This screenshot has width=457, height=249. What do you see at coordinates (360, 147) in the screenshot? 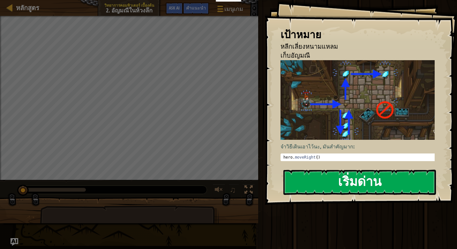
I see `p: จำวิธีเดินเอาไว้นะ, มันสำคัญมาก:` at bounding box center [360, 147].